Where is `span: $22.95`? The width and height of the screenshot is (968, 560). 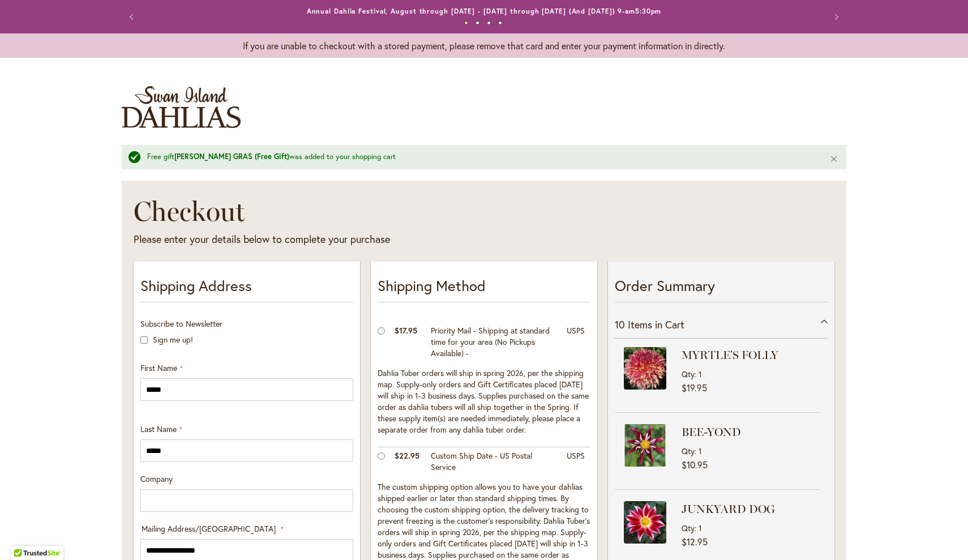
span: $22.95 is located at coordinates (407, 455).